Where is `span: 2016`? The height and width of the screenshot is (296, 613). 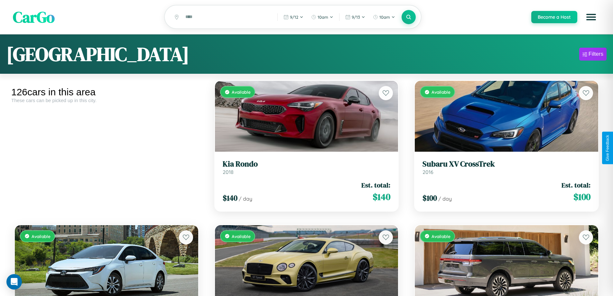
span: 2016 is located at coordinates (428, 172).